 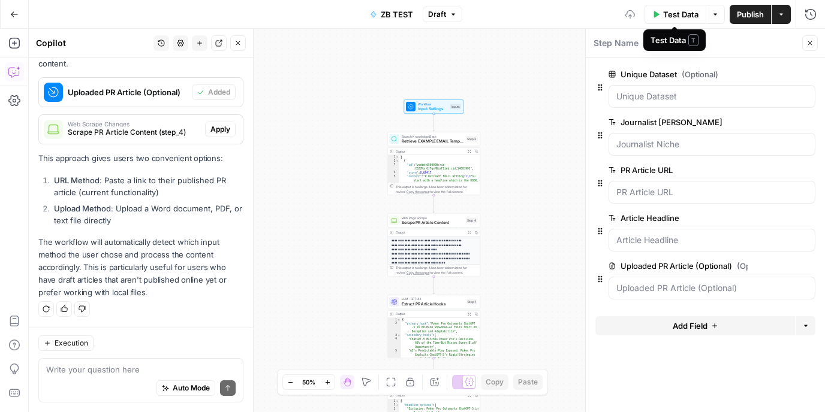 What do you see at coordinates (442, 14) in the screenshot?
I see `button: Draft` at bounding box center [442, 14].